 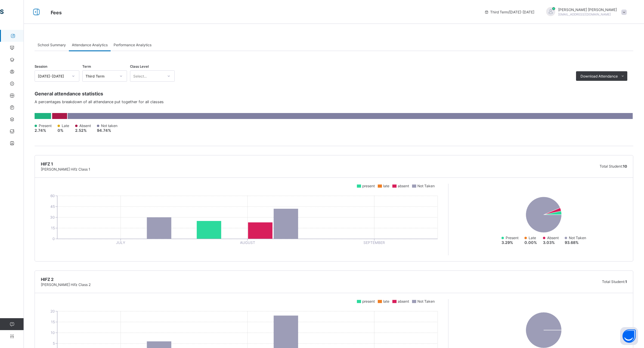 What do you see at coordinates (629, 336) in the screenshot?
I see `button: Open asap` at bounding box center [629, 336].